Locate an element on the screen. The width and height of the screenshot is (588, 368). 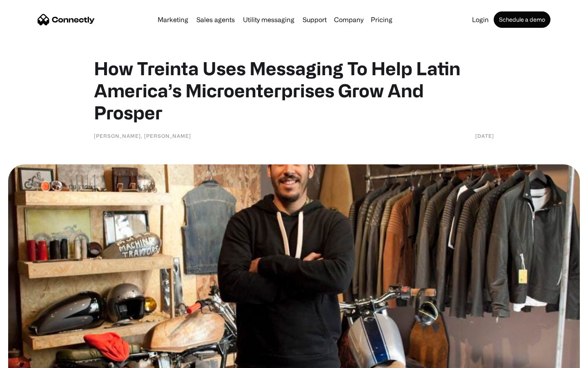
aside: Language selected: English is located at coordinates (28, 359).